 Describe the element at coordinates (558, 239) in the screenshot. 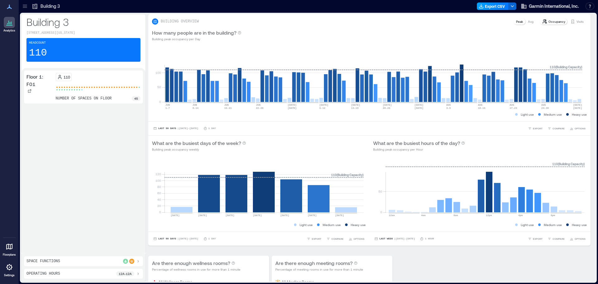

I see `span: COMPARE` at that location.